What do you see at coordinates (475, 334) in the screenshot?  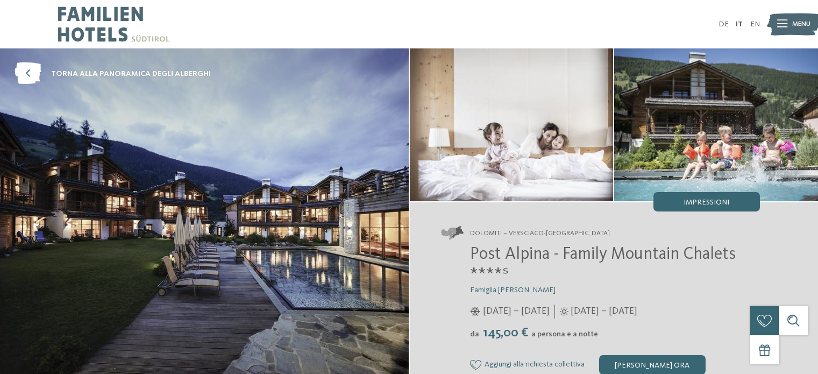 I see `span: da` at bounding box center [475, 334].